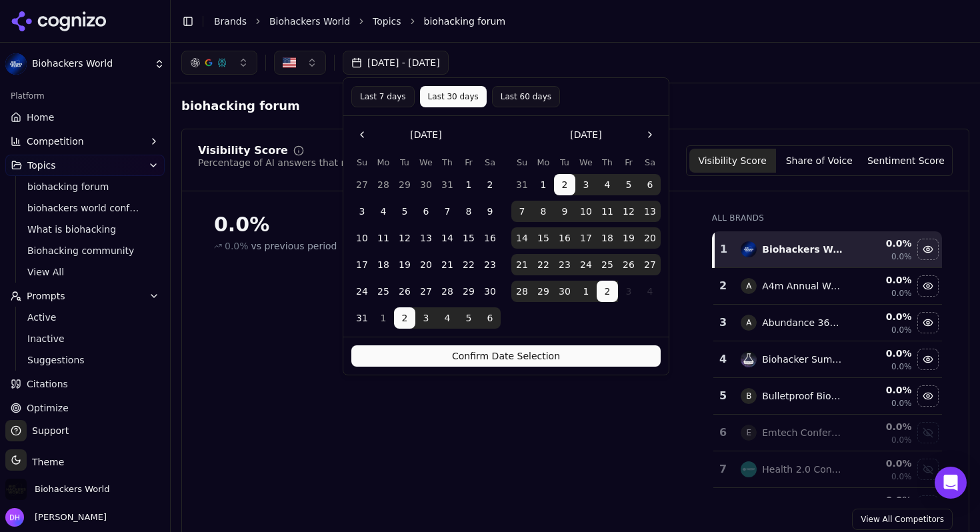 The width and height of the screenshot is (980, 532). I want to click on tr: 7health 2.0 conferenceHealth 2.0 Conference0.0%0.0%Show health 2.0 conference data, so click(828, 469).